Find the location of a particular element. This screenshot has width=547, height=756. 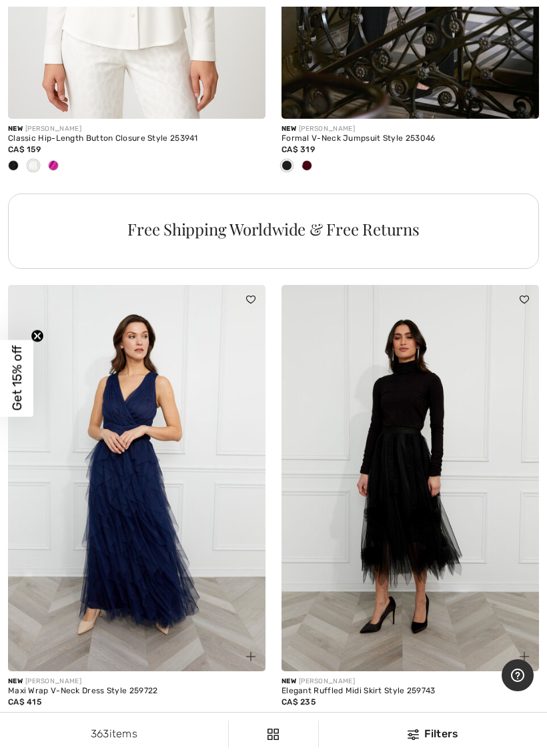

div: Cosmos is located at coordinates (53, 166).